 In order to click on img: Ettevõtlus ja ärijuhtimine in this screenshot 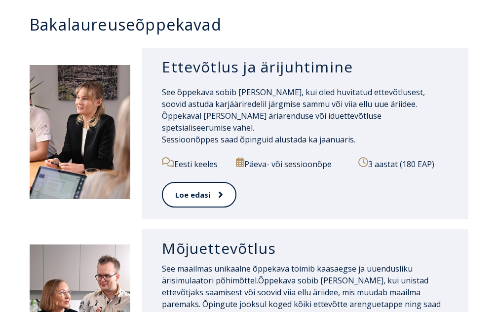, I will do `click(80, 132)`.